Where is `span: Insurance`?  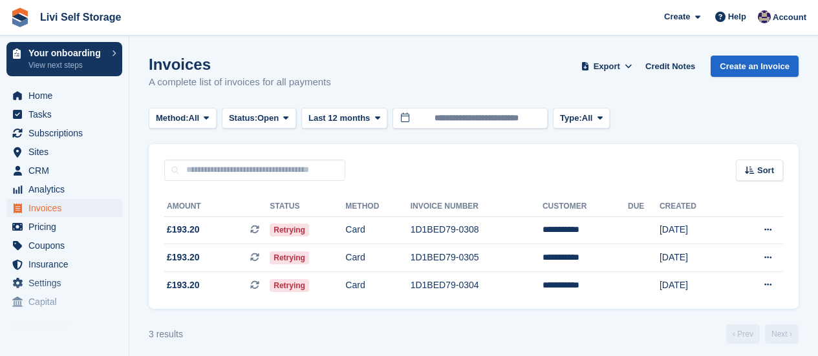
span: Insurance is located at coordinates (67, 264).